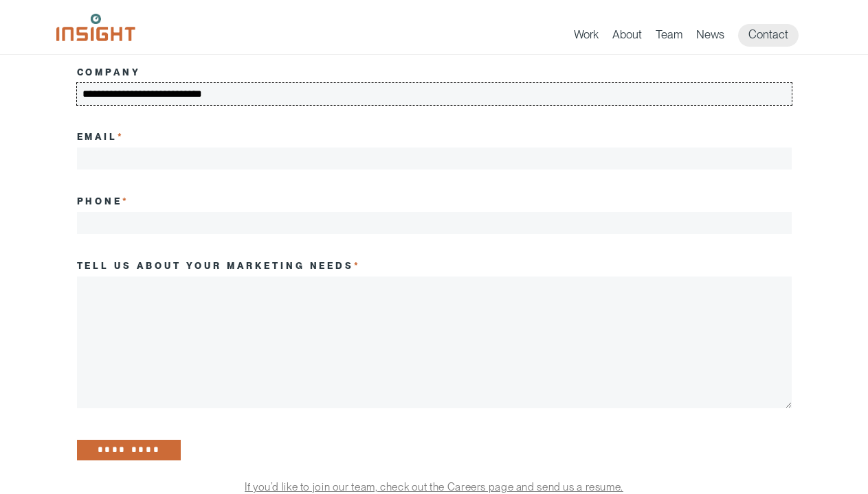 The width and height of the screenshot is (868, 494). Describe the element at coordinates (219, 266) in the screenshot. I see `label: Tell us about your marketing needs` at that location.